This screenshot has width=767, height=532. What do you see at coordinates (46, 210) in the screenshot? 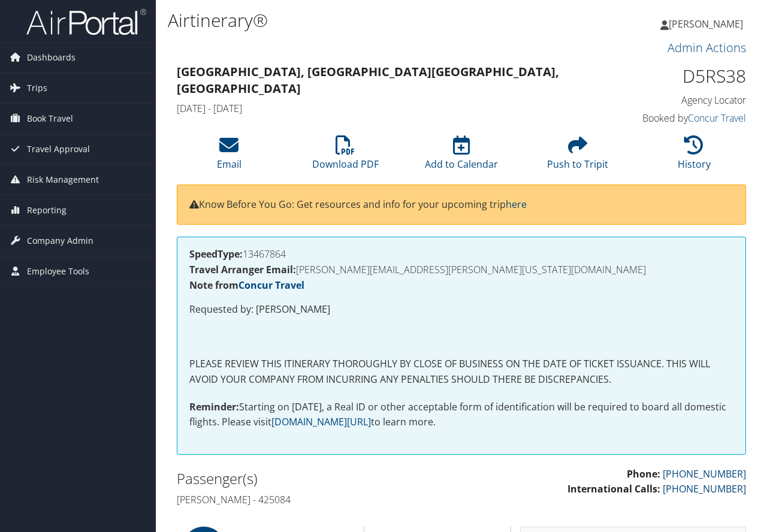
I see `span: Reporting` at bounding box center [46, 210].